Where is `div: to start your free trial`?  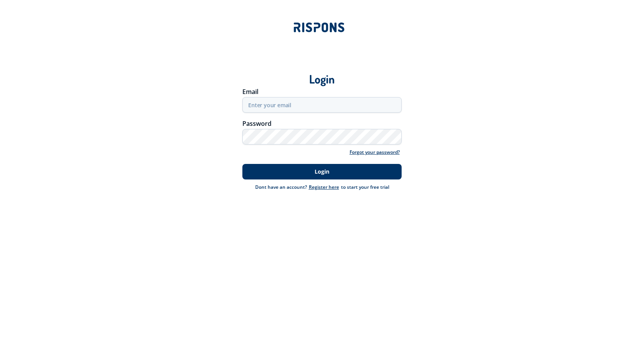
div: to start your free trial is located at coordinates (348, 187).